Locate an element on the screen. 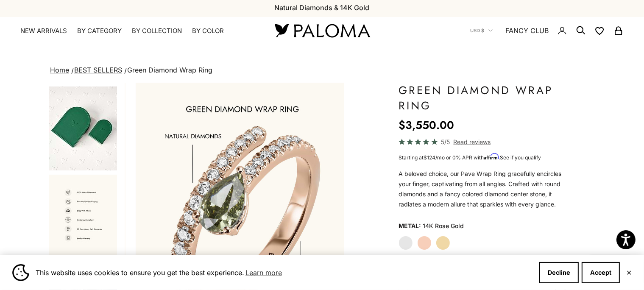  button: Accept is located at coordinates (601, 273).